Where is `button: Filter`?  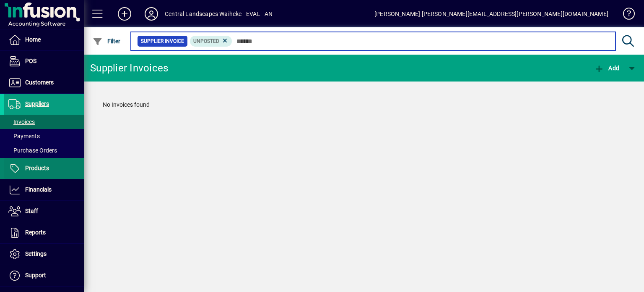 button: Filter is located at coordinates (107, 41).